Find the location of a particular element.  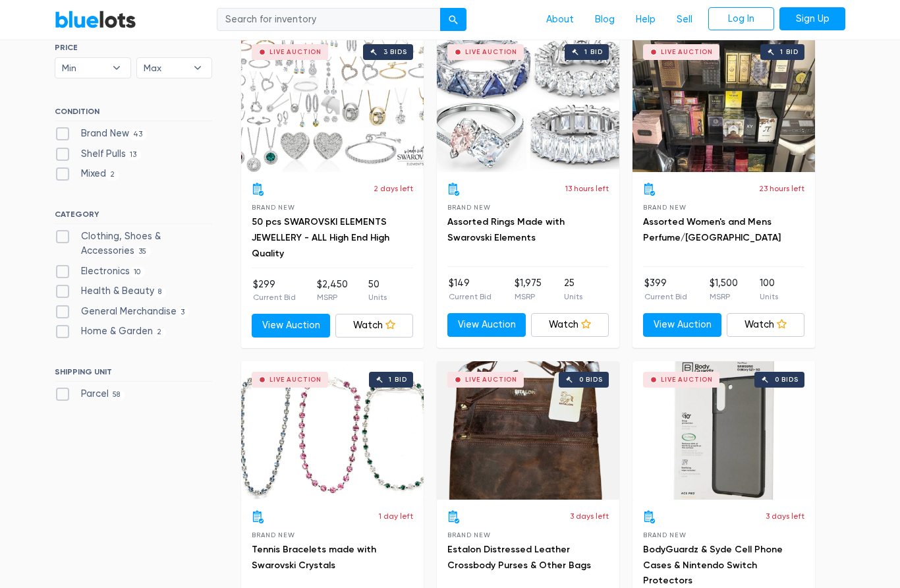

span: 35 is located at coordinates (143, 252).